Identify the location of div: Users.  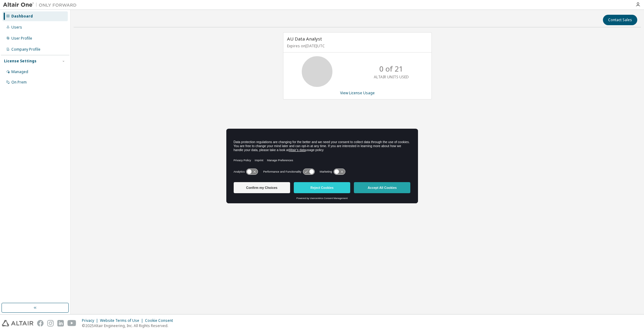
(17, 27).